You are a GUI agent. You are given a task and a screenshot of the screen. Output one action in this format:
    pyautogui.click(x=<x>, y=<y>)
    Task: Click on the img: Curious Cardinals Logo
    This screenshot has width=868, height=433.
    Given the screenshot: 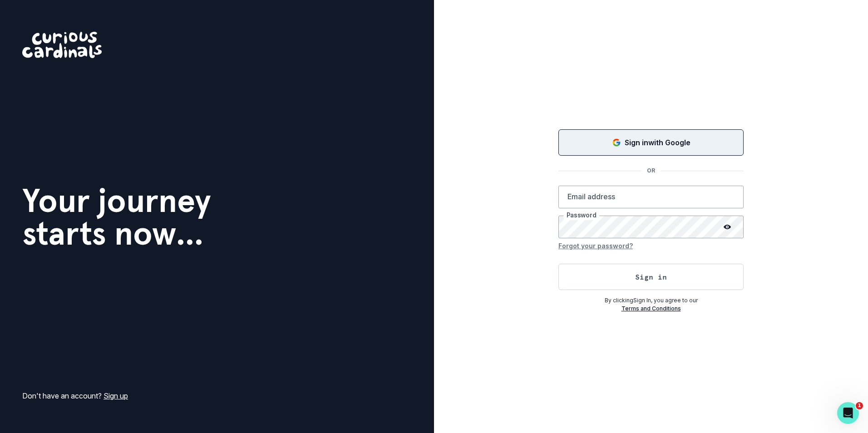 What is the action you would take?
    pyautogui.click(x=62, y=45)
    